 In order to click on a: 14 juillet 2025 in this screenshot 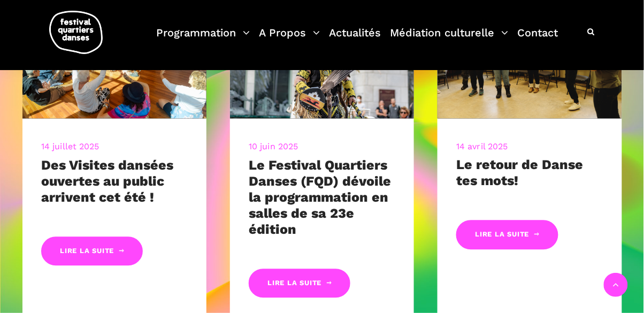, I will do `click(70, 146)`.